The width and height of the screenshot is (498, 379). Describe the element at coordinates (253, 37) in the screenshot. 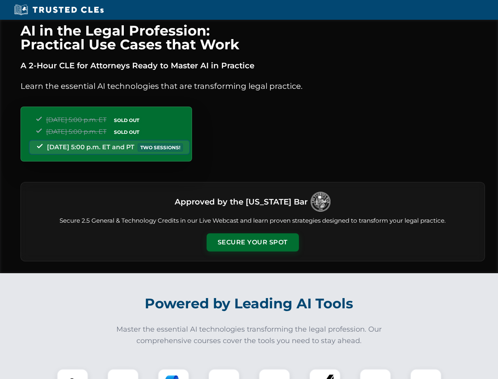

I see `h1: AI in the Legal Profession: Practical Use Cases that Work` at that location.